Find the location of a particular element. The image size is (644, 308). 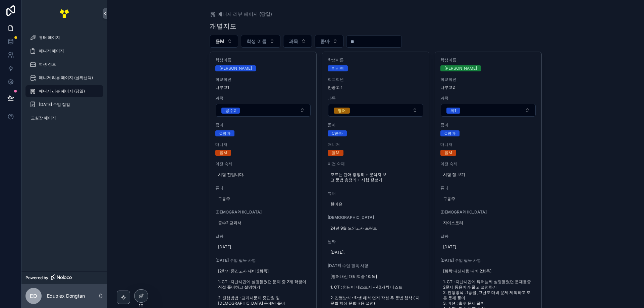

span: 공수2 교과서 is located at coordinates (263, 223).